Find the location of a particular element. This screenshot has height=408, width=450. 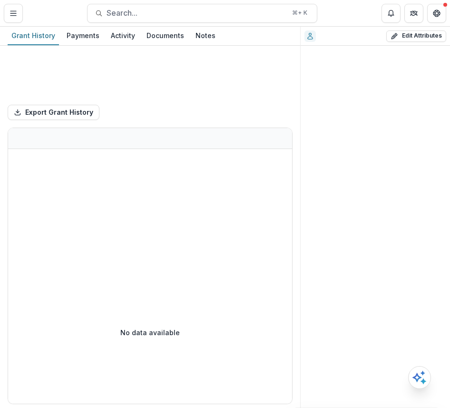

a: Grant History is located at coordinates (33, 36).